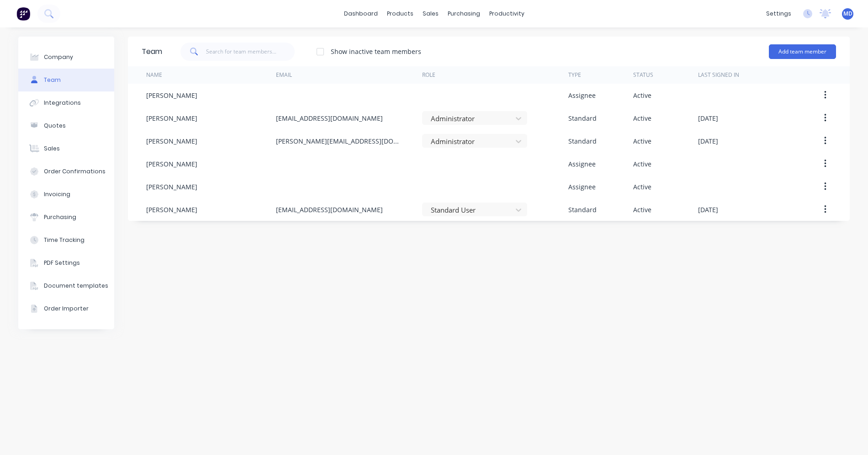 The width and height of the screenshot is (868, 455). Describe the element at coordinates (58, 57) in the screenshot. I see `div: Company` at that location.